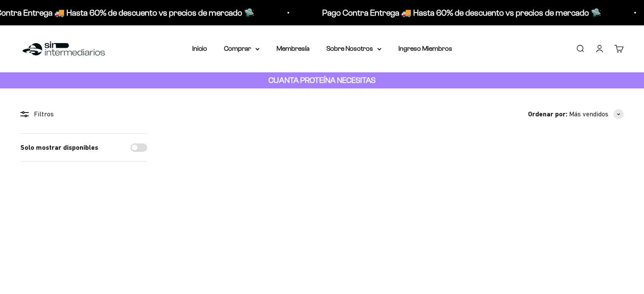 The width and height of the screenshot is (644, 294). What do you see at coordinates (425, 48) in the screenshot?
I see `a: Ingreso Miembros` at bounding box center [425, 48].